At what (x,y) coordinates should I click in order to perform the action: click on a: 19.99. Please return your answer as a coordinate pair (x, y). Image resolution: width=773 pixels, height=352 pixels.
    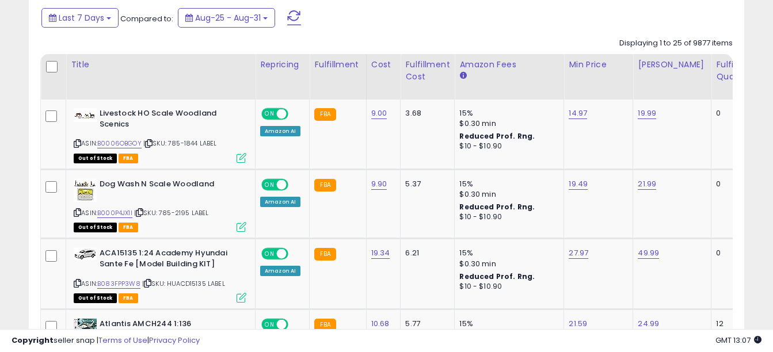
    Looking at the image, I should click on (647, 113).